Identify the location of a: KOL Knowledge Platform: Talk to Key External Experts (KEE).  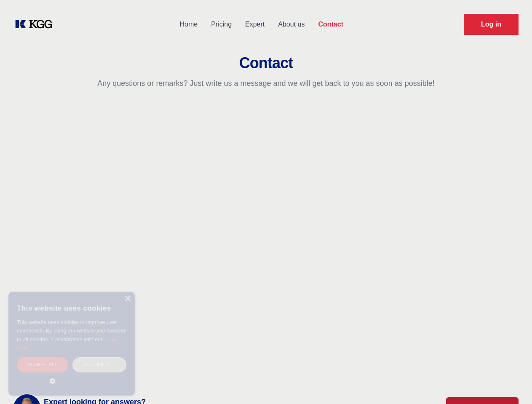
(36, 25).